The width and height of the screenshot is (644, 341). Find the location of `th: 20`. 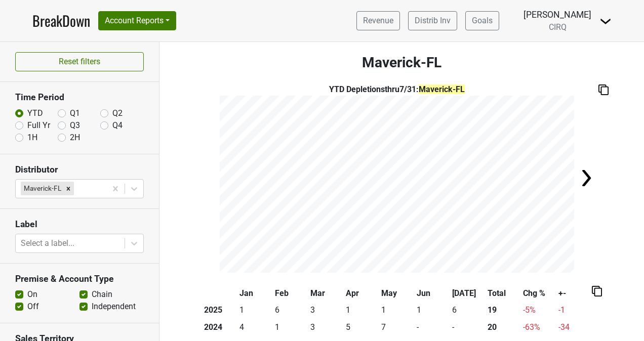

th: 20 is located at coordinates (503, 327).